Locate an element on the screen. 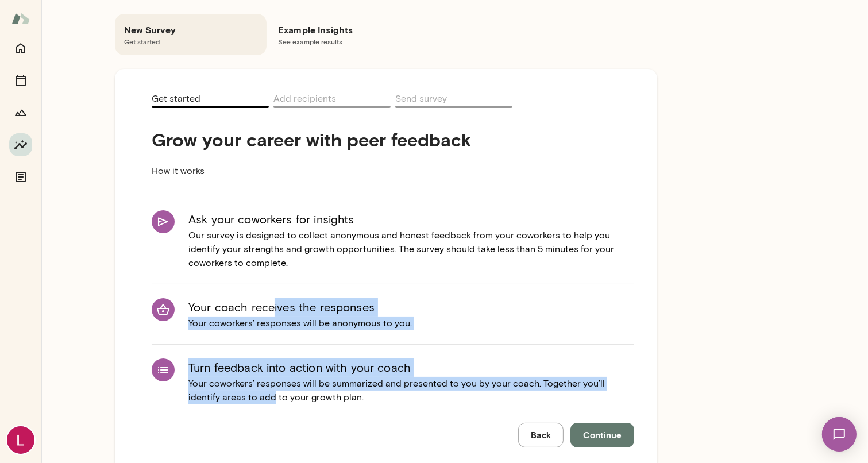 This screenshot has width=868, height=463. button: Documents is located at coordinates (20, 177).